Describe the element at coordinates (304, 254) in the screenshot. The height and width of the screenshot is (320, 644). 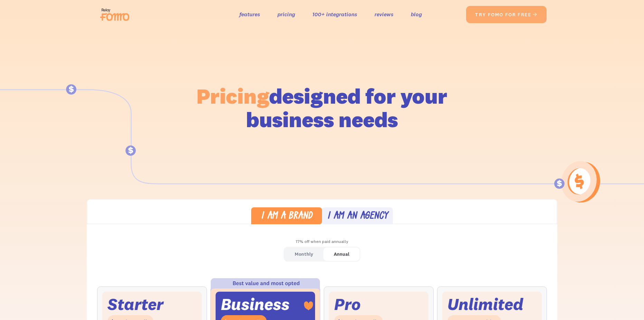
I see `div: Monthly` at that location.